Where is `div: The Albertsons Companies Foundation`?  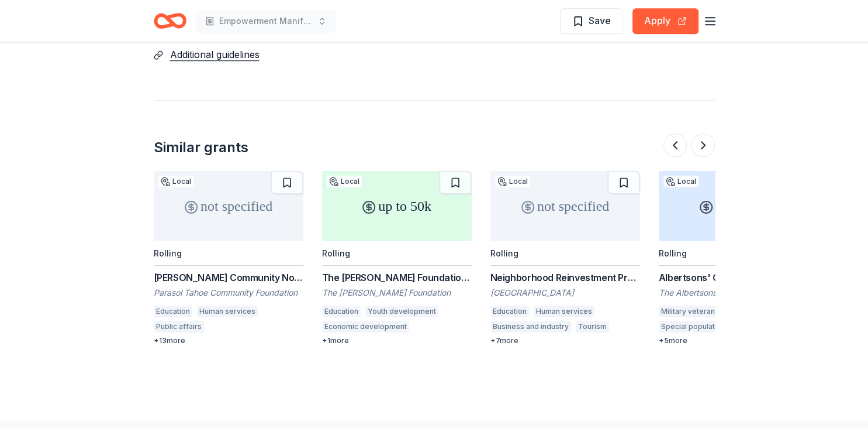
div: The Albertsons Companies Foundation is located at coordinates (734, 292).